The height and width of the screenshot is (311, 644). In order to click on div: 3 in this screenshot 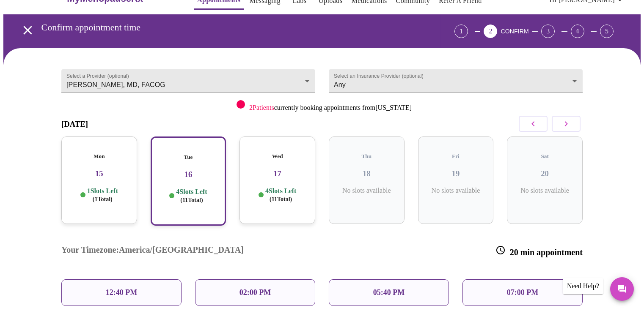, I will do `click(548, 31)`.